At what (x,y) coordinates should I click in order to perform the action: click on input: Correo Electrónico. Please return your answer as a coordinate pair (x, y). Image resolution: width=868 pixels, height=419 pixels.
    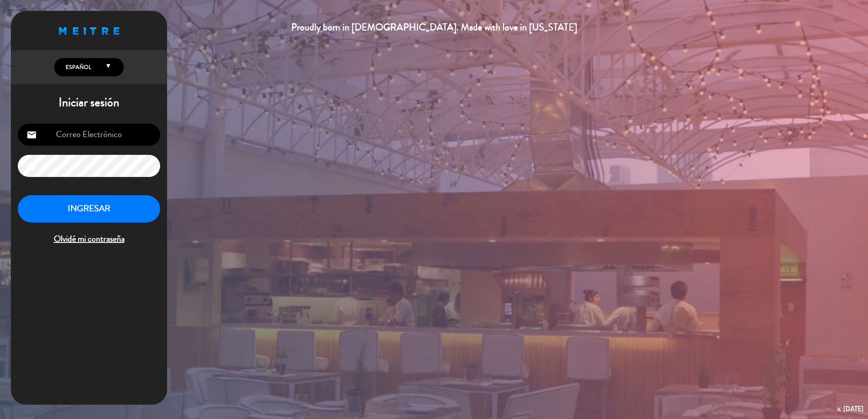
    Looking at the image, I should click on (89, 135).